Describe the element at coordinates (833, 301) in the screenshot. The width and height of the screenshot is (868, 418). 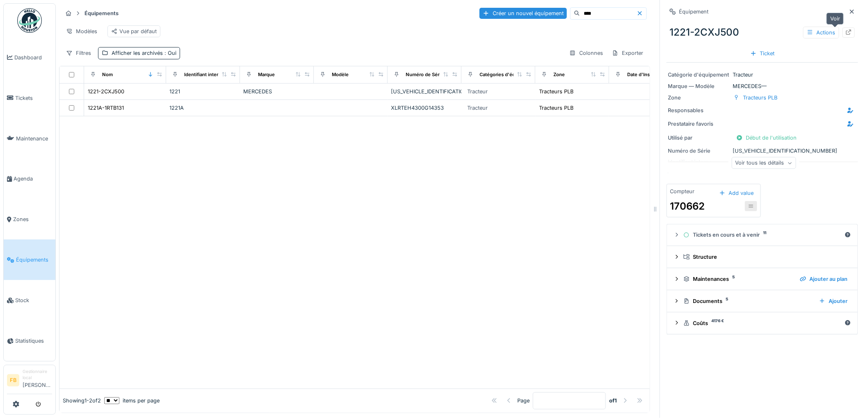
I see `div: Ajouter` at that location.